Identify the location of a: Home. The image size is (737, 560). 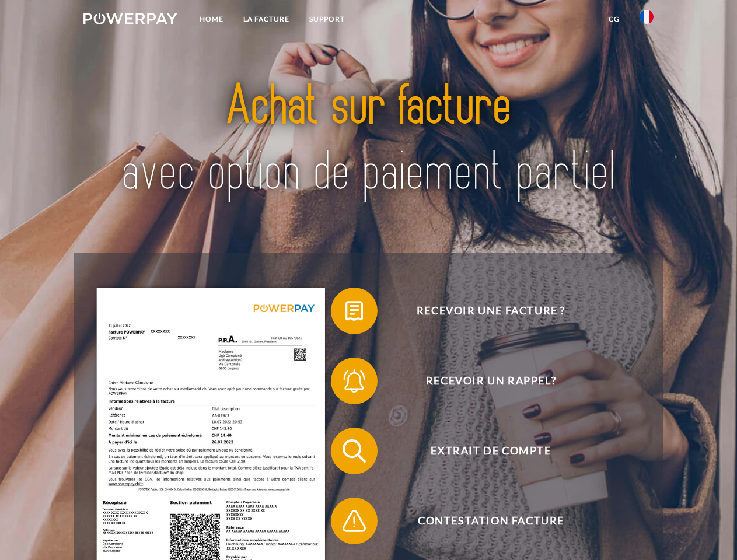
(211, 19).